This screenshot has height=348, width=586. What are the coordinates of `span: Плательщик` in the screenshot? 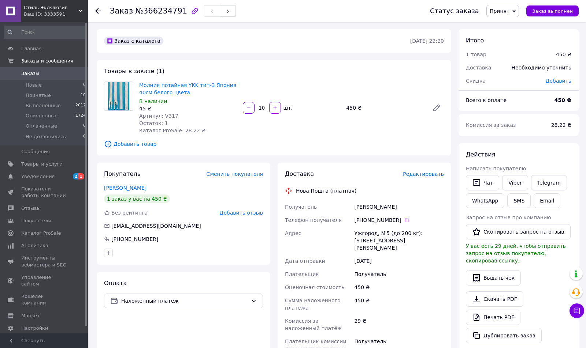 It's located at (302, 275).